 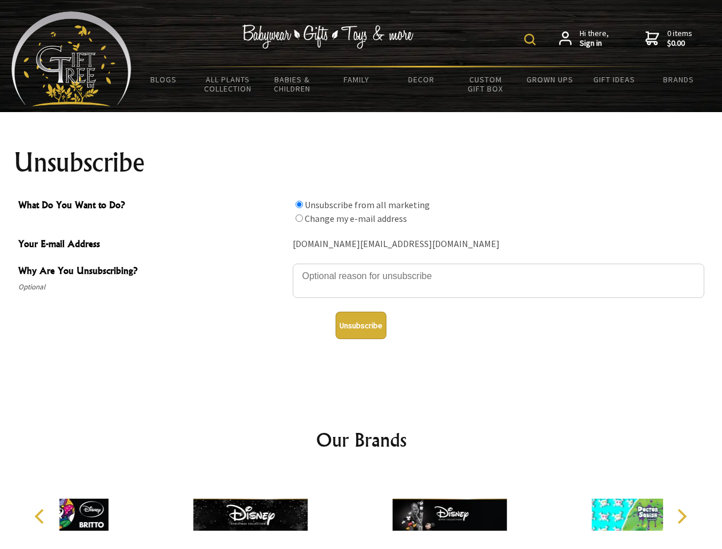 I want to click on a: All Plants Collection, so click(x=228, y=84).